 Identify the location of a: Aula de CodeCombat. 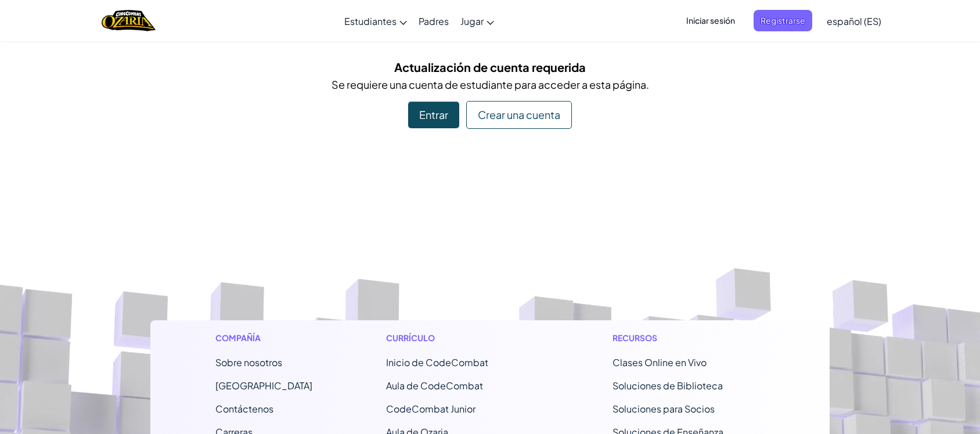
(434, 385).